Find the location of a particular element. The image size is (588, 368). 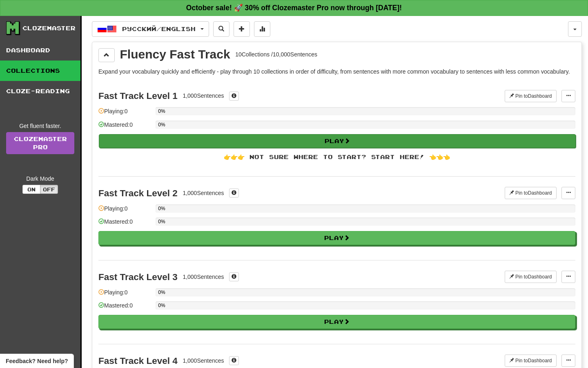

div: Fast Track Level 4 is located at coordinates (138, 361).